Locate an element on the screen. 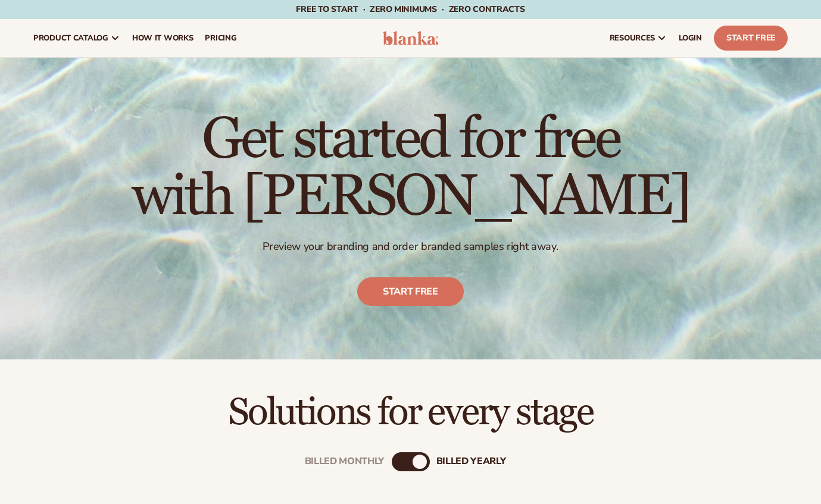  span: product catalog is located at coordinates (71, 38).